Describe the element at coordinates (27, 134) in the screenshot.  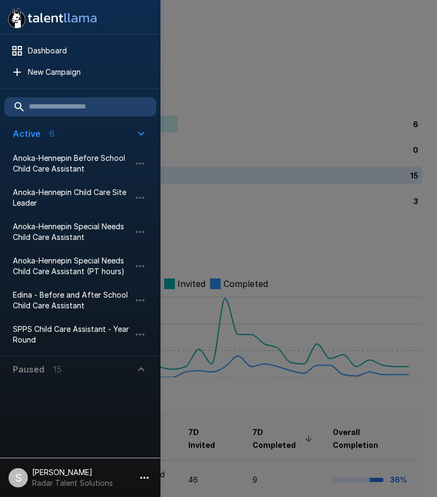
I see `p: Active` at that location.